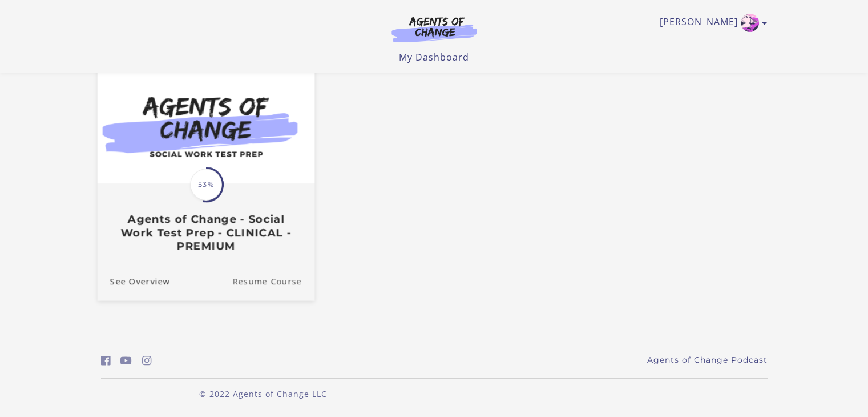 This screenshot has width=868, height=417. What do you see at coordinates (206, 233) in the screenshot?
I see `h3: Agents of Change - Social Work Test Prep - CLINICAL - PREMIUM` at bounding box center [206, 233].